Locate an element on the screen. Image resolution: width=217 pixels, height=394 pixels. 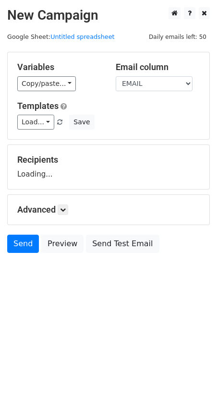
h5: Recipients is located at coordinates (109, 160).